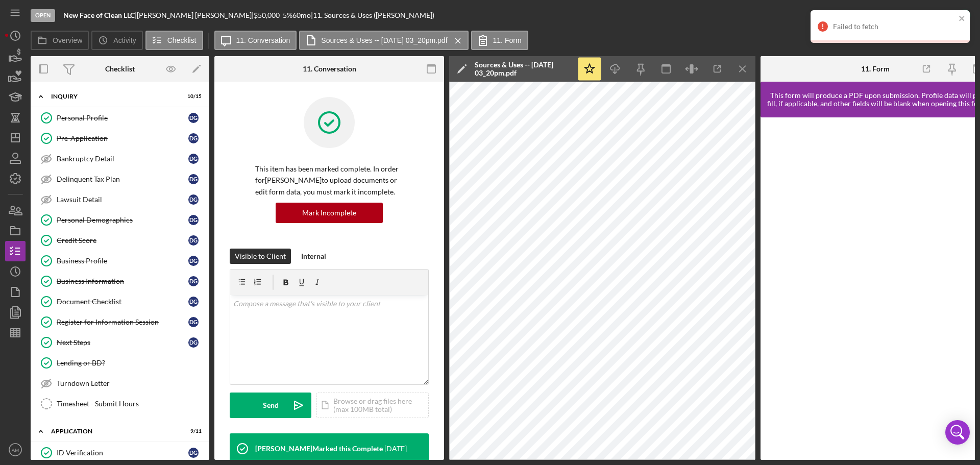 The width and height of the screenshot is (980, 465). What do you see at coordinates (962, 19) in the screenshot?
I see `button: close` at bounding box center [962, 19].